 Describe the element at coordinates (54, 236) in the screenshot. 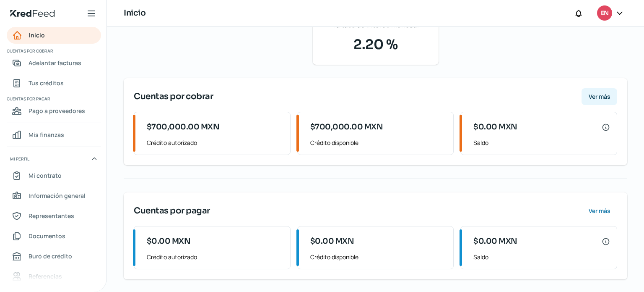

I see `a: Documentos` at that location.